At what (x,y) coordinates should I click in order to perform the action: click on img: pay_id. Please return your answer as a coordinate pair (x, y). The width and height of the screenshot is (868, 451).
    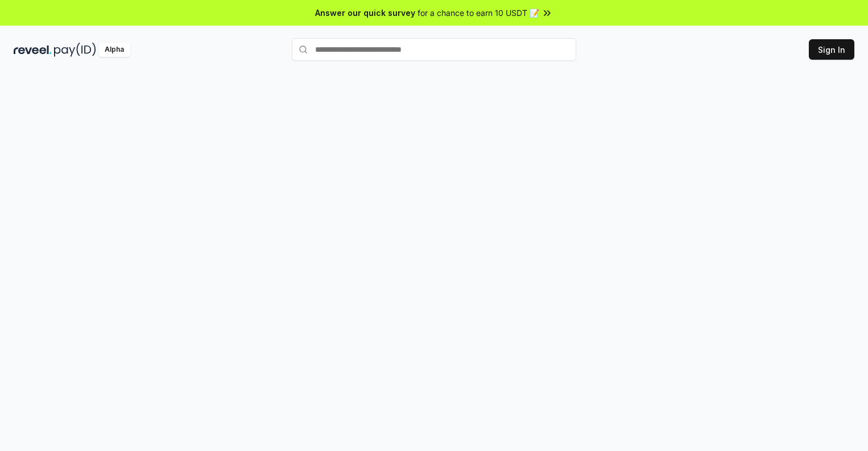
    Looking at the image, I should click on (75, 50).